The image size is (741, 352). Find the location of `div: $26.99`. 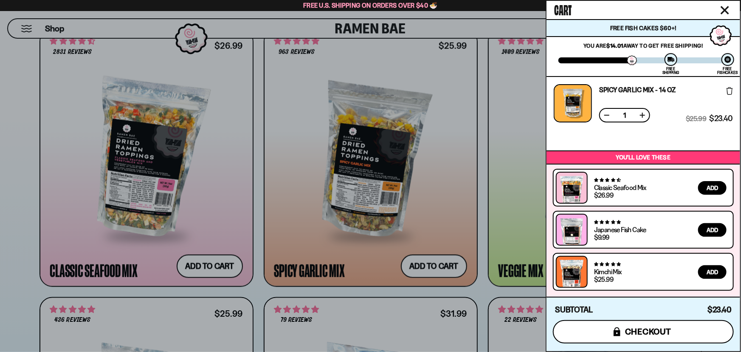

div: $26.99 is located at coordinates (603, 195).